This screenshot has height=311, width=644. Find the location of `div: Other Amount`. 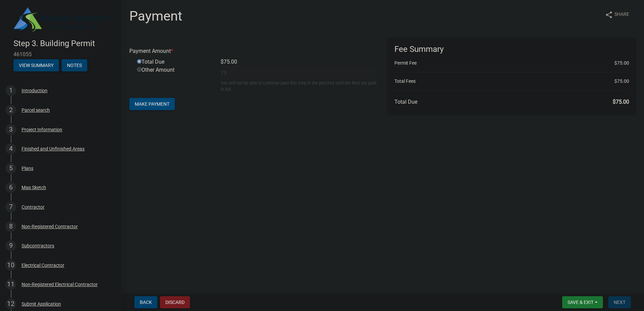

div: Other Amount is located at coordinates (174, 79).